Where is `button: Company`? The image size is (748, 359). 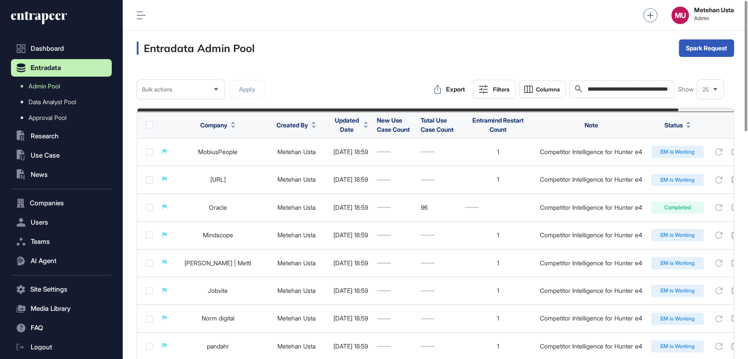
button: Company is located at coordinates (218, 125).